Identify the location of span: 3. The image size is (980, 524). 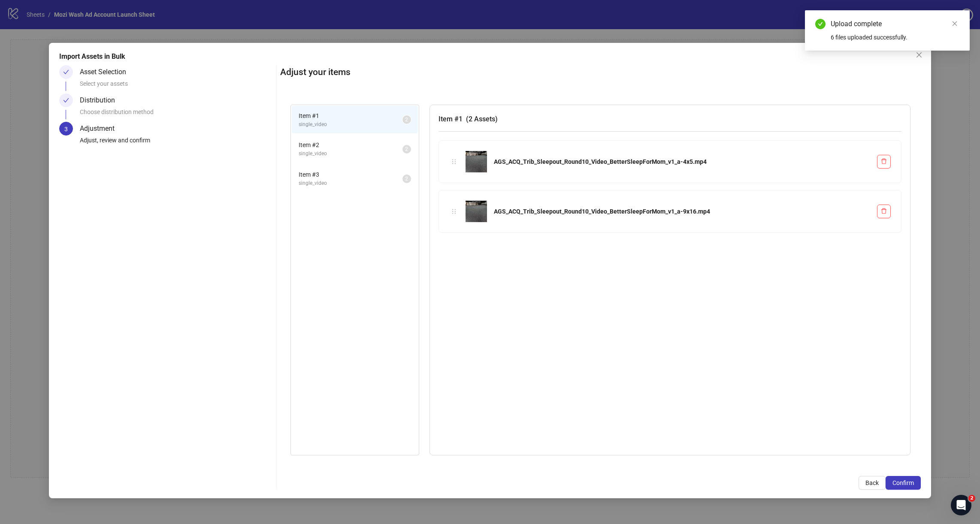
(66, 129).